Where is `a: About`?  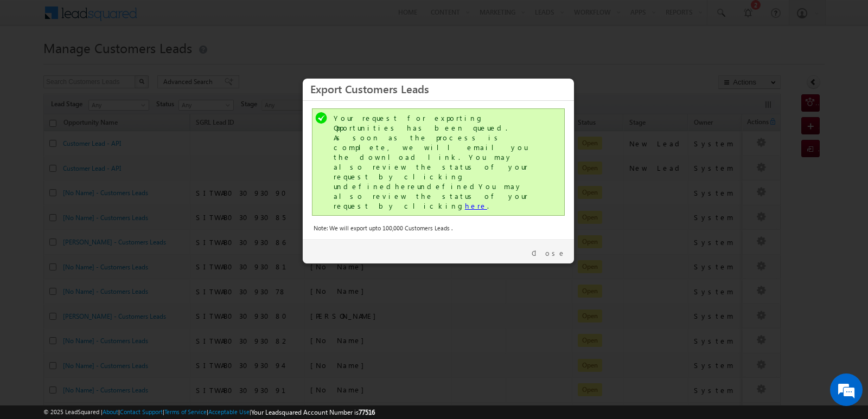
a: About is located at coordinates (110, 412).